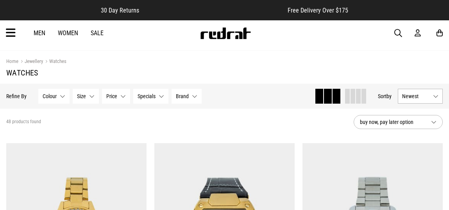  Describe the element at coordinates (112, 96) in the screenshot. I see `span: Price` at that location.